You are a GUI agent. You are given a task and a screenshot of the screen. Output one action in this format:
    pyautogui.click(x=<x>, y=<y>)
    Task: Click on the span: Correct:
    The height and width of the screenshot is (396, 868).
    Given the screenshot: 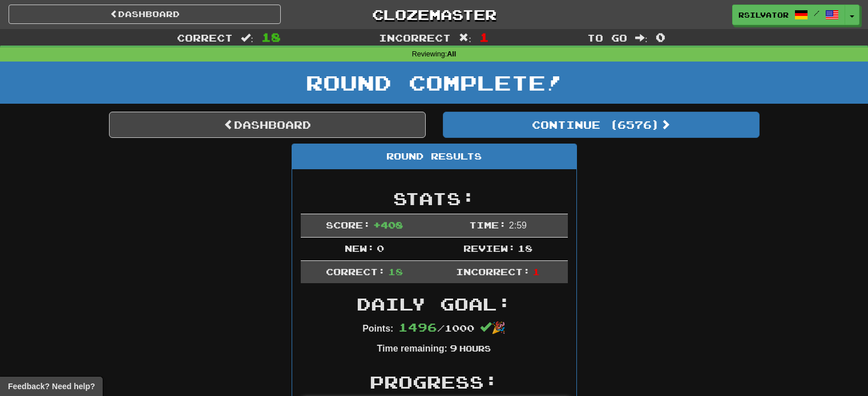 What is the action you would take?
    pyautogui.click(x=355, y=271)
    